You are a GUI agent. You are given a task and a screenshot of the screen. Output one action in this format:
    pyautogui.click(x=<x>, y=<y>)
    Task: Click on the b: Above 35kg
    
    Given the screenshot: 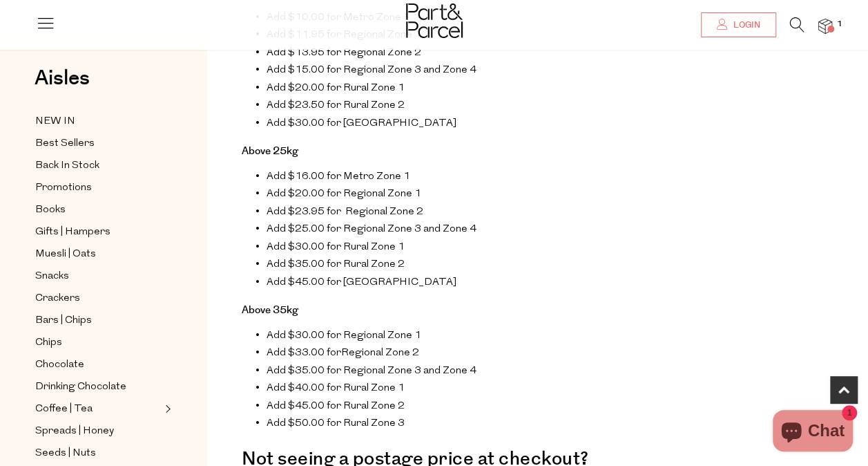 What is the action you would take?
    pyautogui.click(x=270, y=310)
    